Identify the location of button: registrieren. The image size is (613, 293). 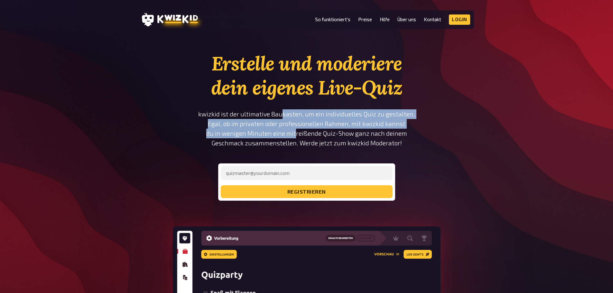
(306, 192).